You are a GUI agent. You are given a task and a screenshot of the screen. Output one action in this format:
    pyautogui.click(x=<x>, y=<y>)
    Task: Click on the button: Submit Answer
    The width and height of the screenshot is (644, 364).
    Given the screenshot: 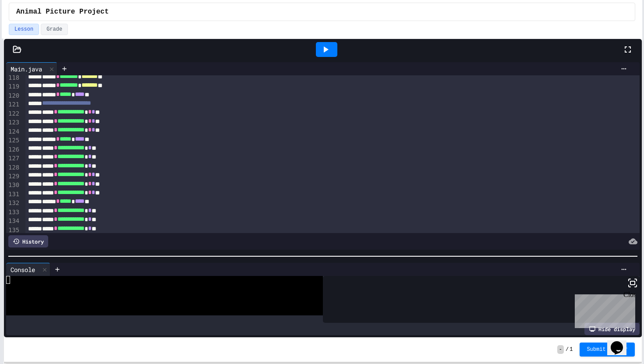 What is the action you would take?
    pyautogui.click(x=607, y=349)
    